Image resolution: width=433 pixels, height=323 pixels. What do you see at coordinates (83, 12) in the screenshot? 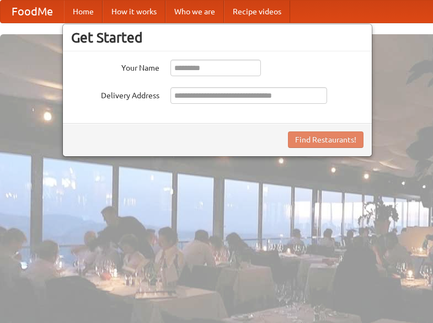
I see `a: Home` at bounding box center [83, 12].